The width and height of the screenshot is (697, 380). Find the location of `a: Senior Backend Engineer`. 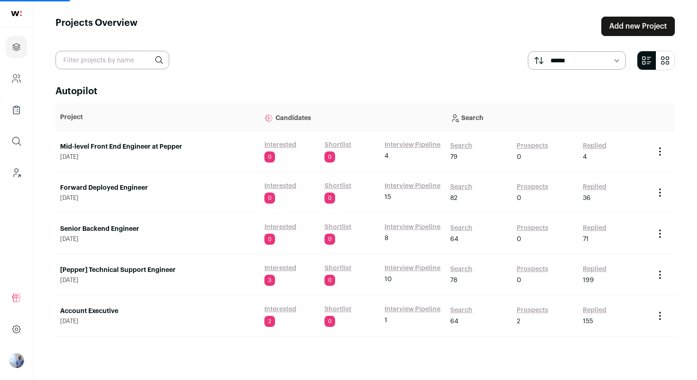

a: Senior Backend Engineer is located at coordinates (158, 229).